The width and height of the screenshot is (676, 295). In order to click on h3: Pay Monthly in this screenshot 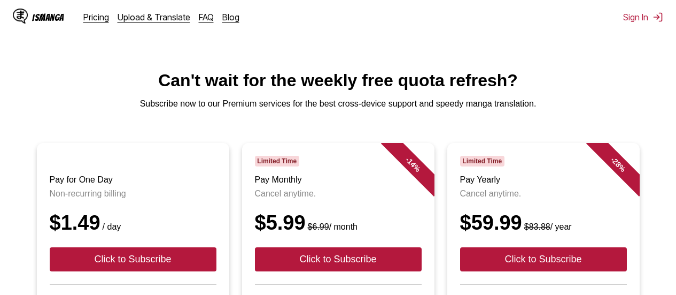, I will do `click(338, 180)`.